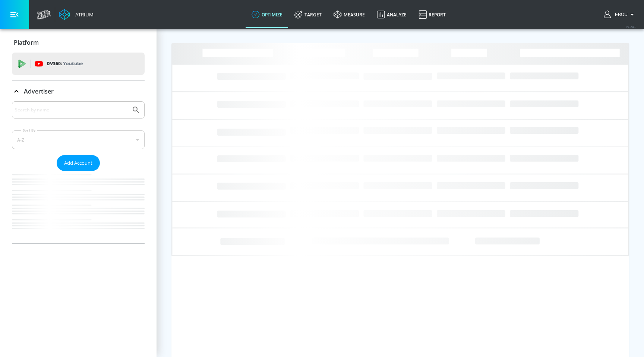 The image size is (644, 357). What do you see at coordinates (78, 163) in the screenshot?
I see `span: Add Account` at bounding box center [78, 163].